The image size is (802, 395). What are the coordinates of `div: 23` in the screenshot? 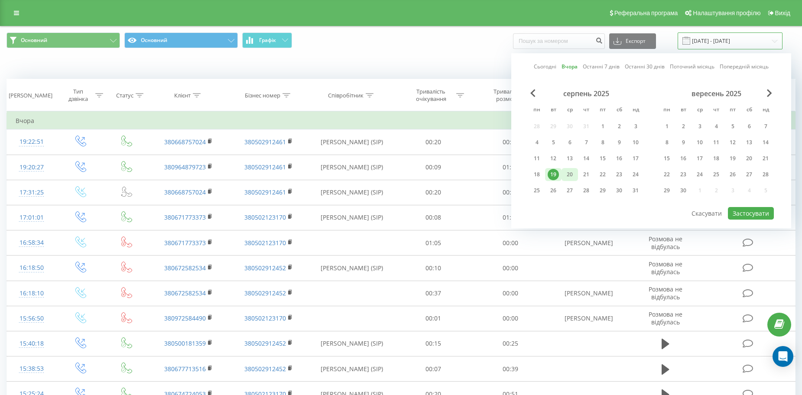 It's located at (683, 175).